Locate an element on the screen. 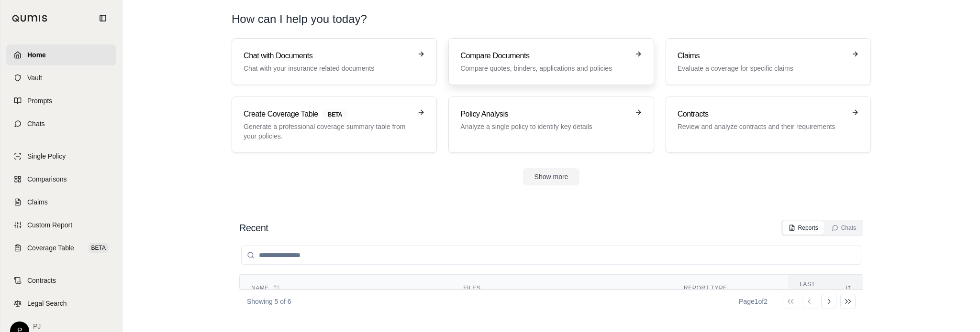 This screenshot has width=980, height=332. a: ContractsReview and analyze contracts and their requirements is located at coordinates (768, 125).